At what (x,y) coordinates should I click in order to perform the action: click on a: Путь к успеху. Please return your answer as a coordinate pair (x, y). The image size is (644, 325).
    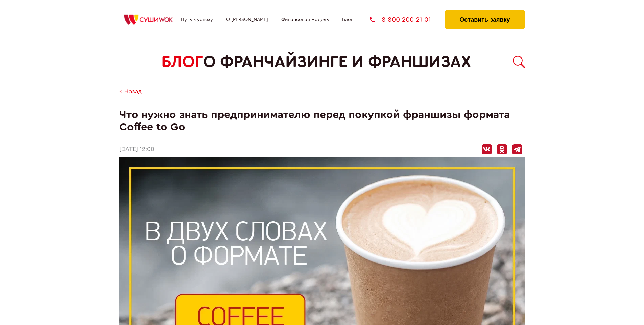
    Looking at the image, I should click on (197, 20).